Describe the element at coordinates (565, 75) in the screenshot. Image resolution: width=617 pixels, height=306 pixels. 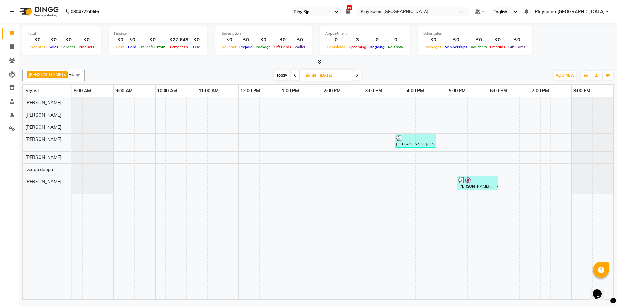
I see `span: ADD NEW` at that location.